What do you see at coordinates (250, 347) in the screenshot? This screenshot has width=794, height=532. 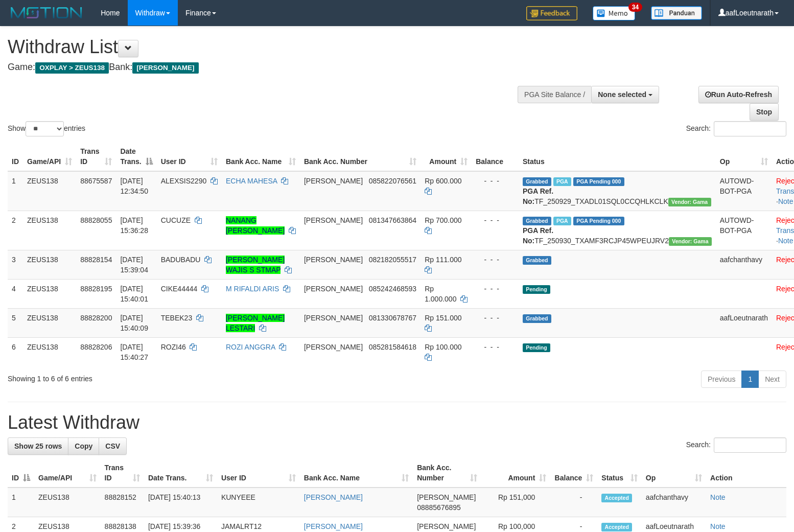 I see `a: ROZI ANGGRA` at bounding box center [250, 347].